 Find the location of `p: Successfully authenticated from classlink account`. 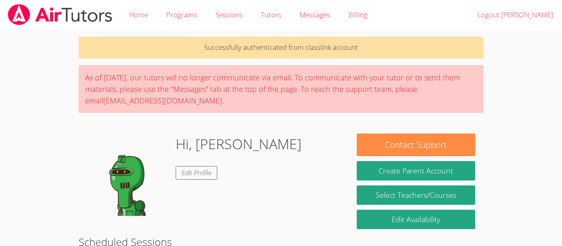

p: Successfully authenticated from classlink account is located at coordinates (281, 47).